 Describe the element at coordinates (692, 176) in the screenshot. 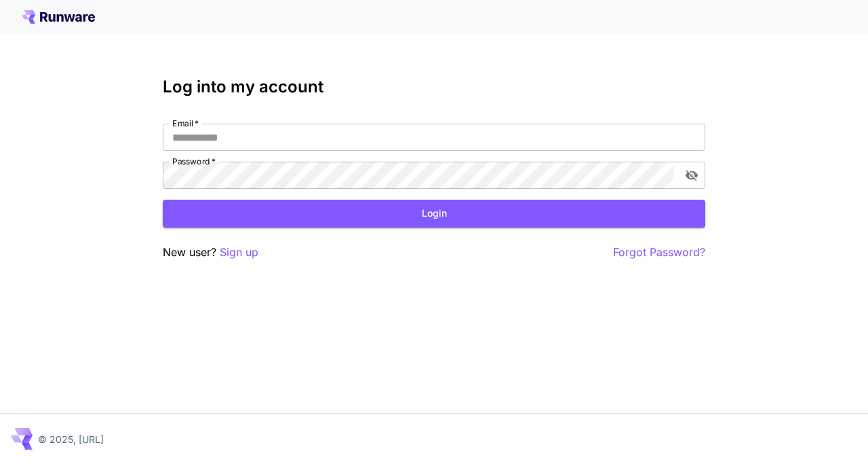

I see `button: toggle password visibility` at that location.